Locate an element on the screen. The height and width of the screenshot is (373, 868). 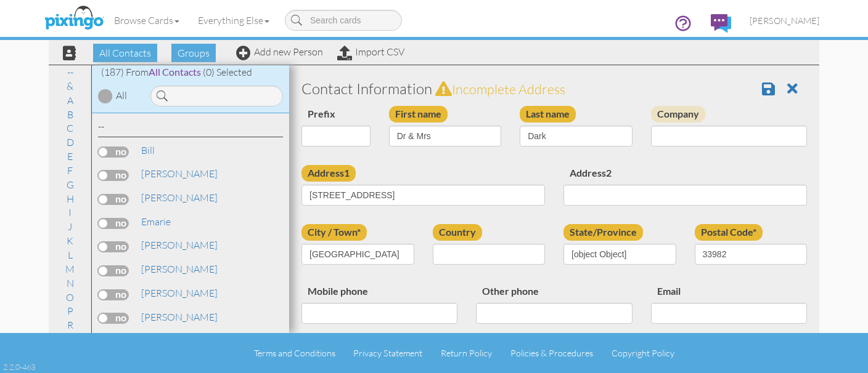
a: Return Policy is located at coordinates (466, 353).